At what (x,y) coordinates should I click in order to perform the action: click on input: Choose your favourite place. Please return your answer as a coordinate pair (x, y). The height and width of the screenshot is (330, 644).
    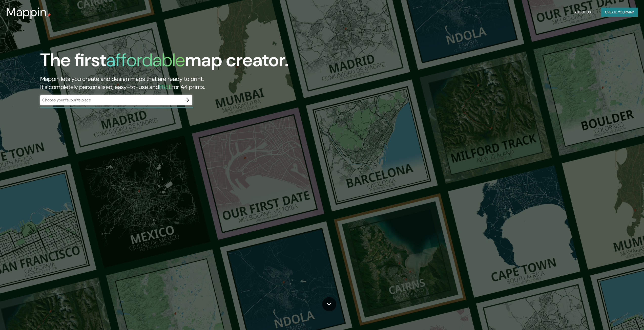
    Looking at the image, I should click on (111, 100).